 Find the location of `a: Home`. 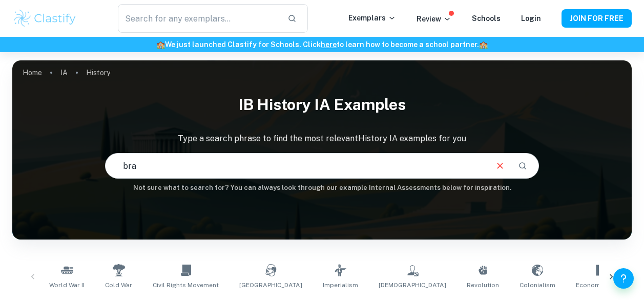

a: Home is located at coordinates (33, 73).